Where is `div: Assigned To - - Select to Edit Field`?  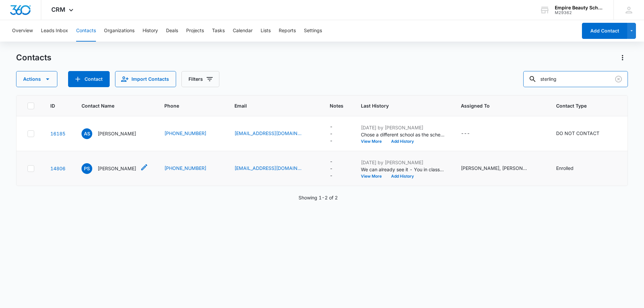
div: Assigned To - - Select to Edit Field is located at coordinates (471, 133).